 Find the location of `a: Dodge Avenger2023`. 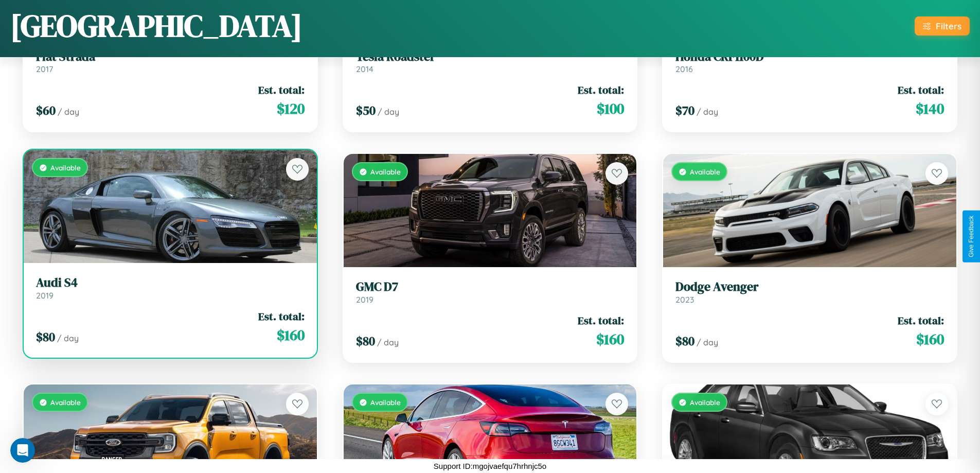

a: Dodge Avenger2023 is located at coordinates (810, 292).